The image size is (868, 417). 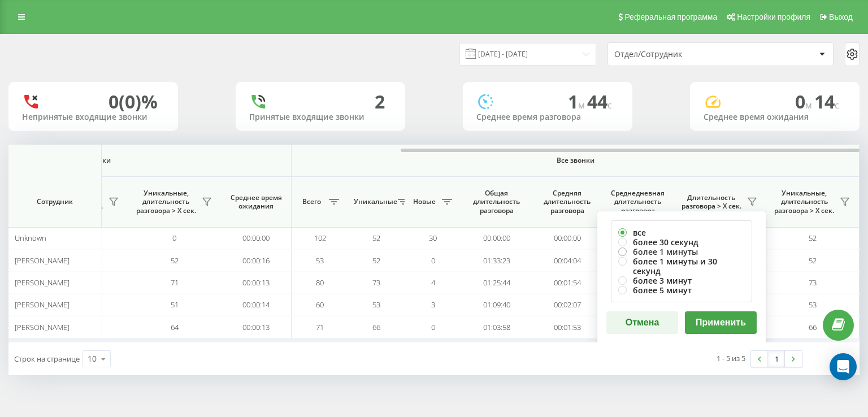 I want to click on div: Среднее время разговора, so click(x=547, y=116).